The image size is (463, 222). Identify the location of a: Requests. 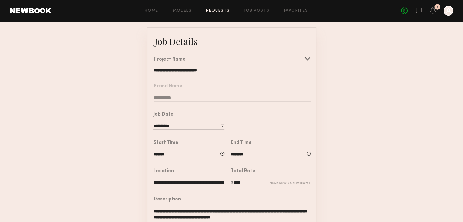
(218, 11).